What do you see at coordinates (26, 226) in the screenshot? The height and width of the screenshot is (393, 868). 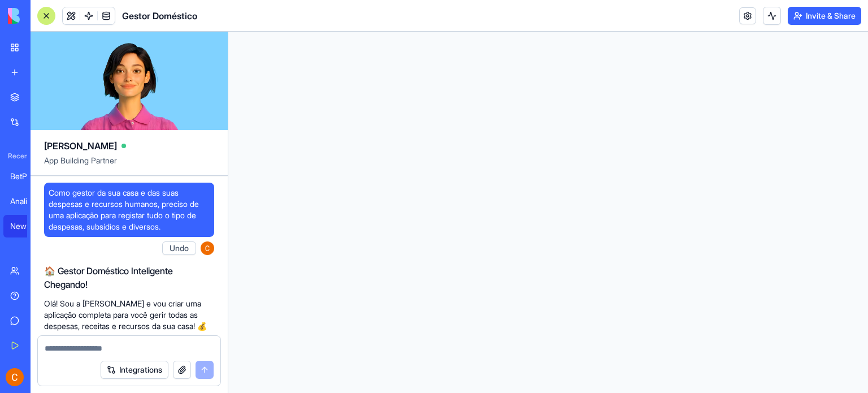 I see `a: New App` at bounding box center [26, 226].